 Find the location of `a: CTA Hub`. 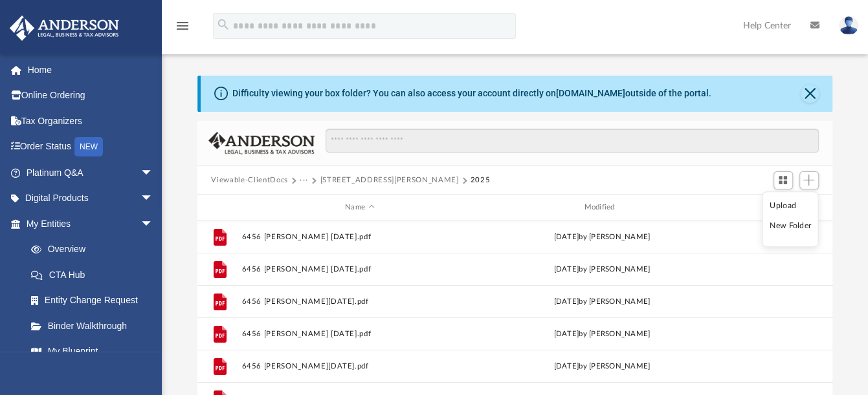

a: CTA Hub is located at coordinates (95, 275).